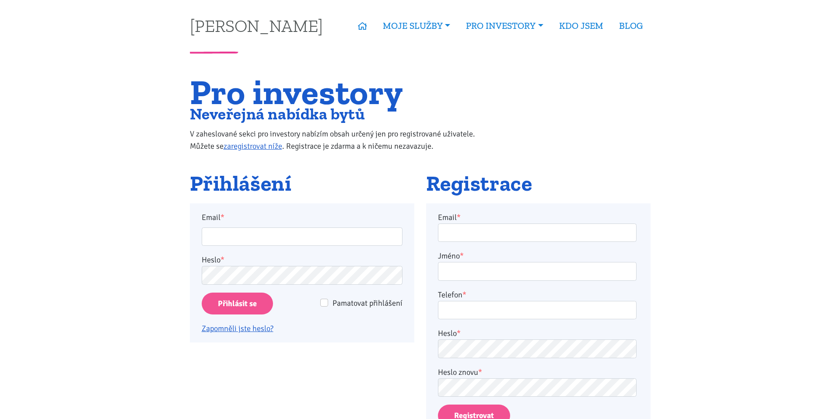 Image resolution: width=840 pixels, height=419 pixels. I want to click on span: Pamatovat přihlášení, so click(367, 303).